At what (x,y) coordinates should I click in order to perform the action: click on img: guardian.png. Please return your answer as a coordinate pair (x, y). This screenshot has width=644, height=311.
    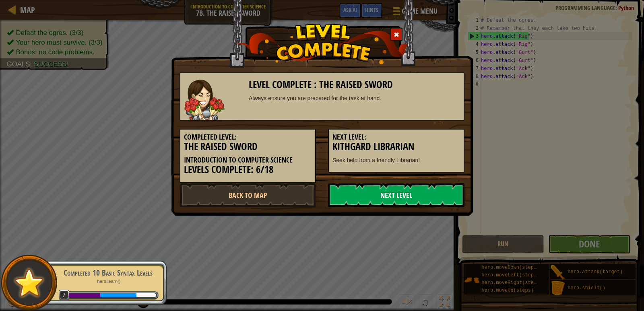
    Looking at the image, I should click on (205, 100).